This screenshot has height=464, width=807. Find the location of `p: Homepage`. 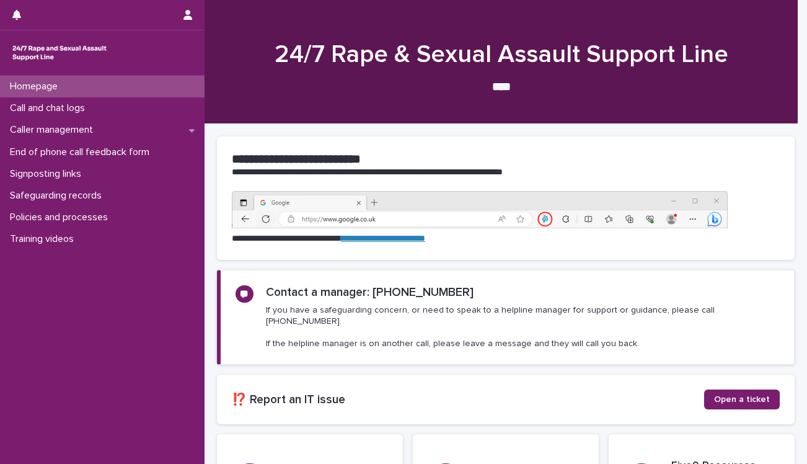

p: Homepage is located at coordinates (36, 86).